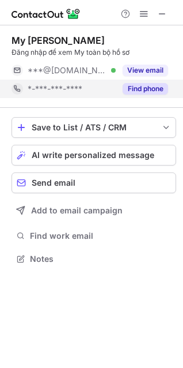 The width and height of the screenshot is (183, 368). I want to click on button: AI write personalized message, so click(94, 155).